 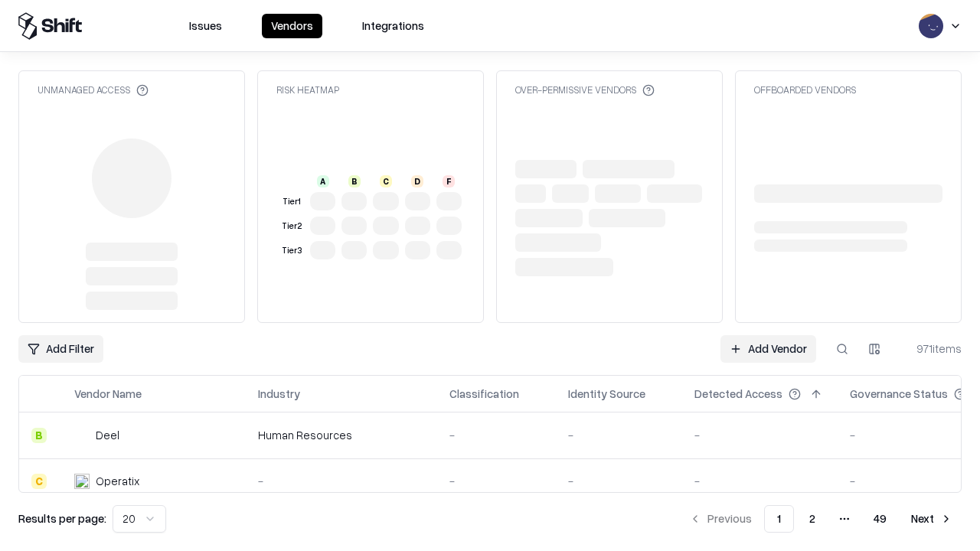 I want to click on div: D, so click(x=418, y=181).